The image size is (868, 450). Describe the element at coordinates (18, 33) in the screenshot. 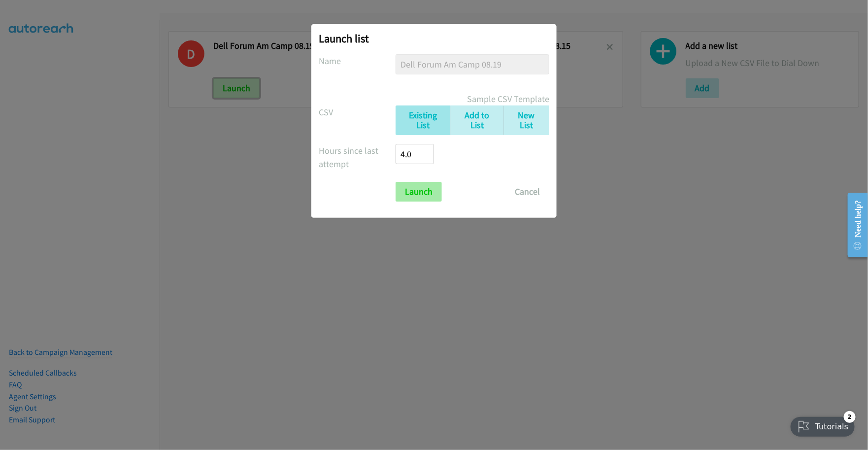

I see `div: Need help?` at that location.